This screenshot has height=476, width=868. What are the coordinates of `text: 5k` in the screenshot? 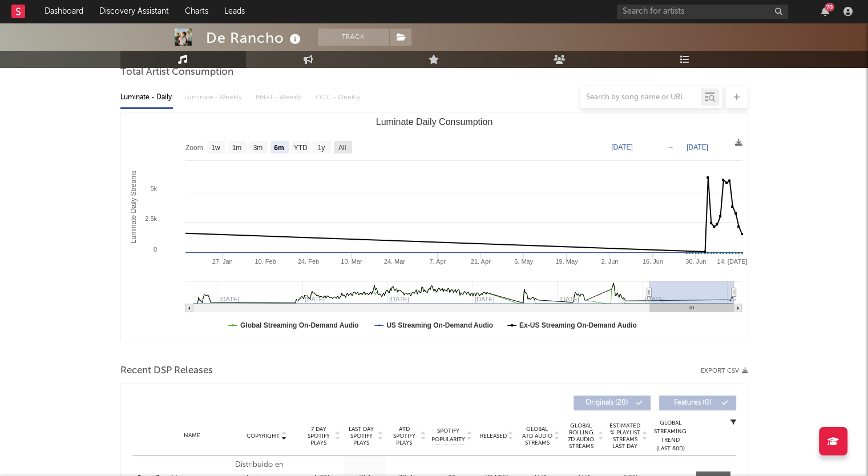 It's located at (154, 189).